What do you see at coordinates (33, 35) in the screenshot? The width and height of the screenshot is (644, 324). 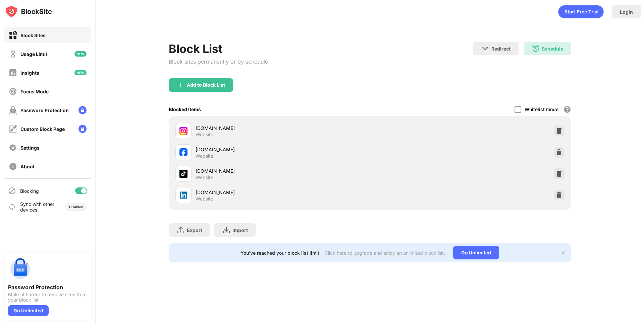 I see `div: Block Sites` at bounding box center [33, 35].